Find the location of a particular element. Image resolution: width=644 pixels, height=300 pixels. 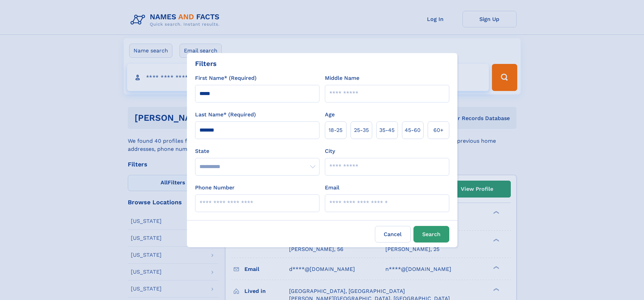

label: Last Name* (Required) is located at coordinates (226, 115).